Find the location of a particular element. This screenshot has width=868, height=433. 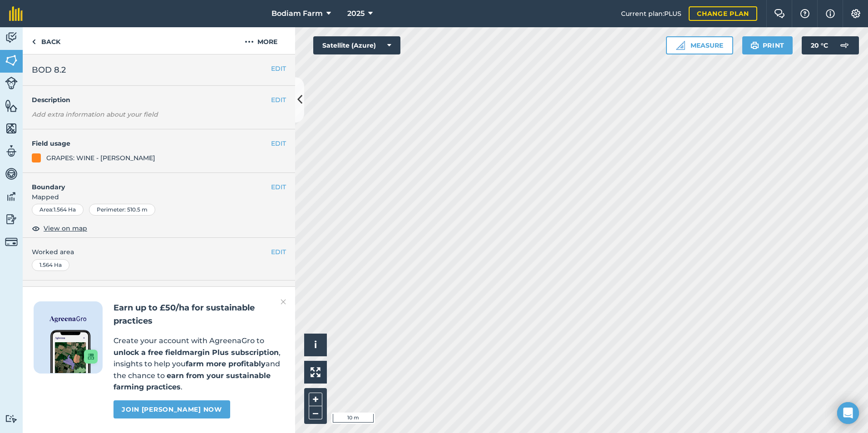

div: Open Intercom Messenger is located at coordinates (848, 413).